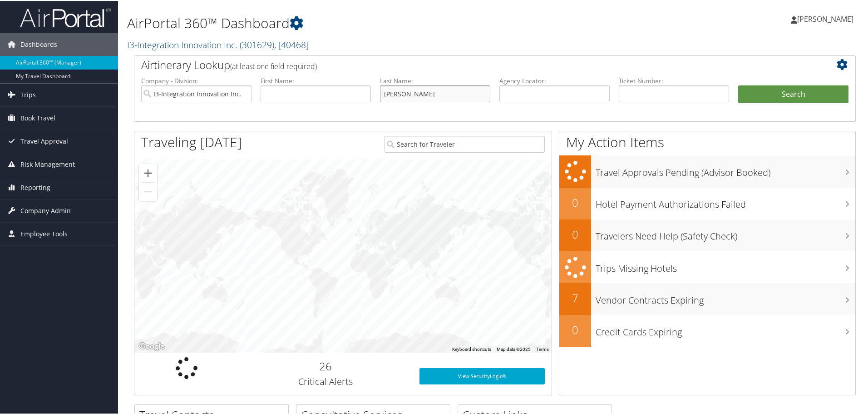 The image size is (868, 414). Describe the element at coordinates (273, 65) in the screenshot. I see `span: (at least one field required)` at that location.